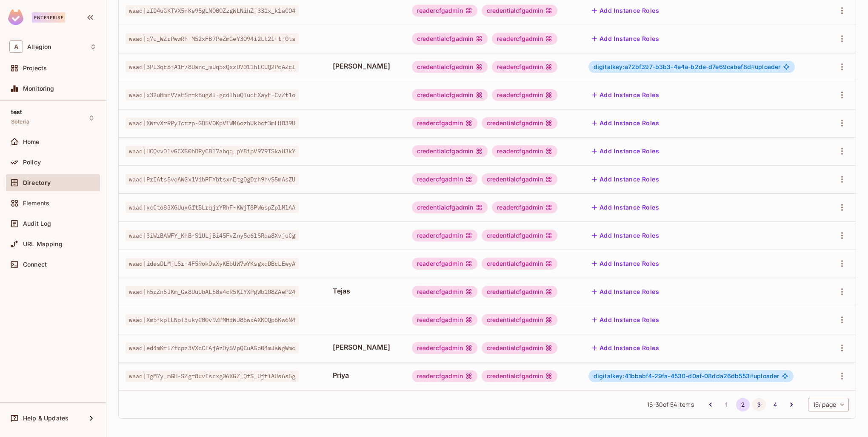 The width and height of the screenshot is (868, 437). I want to click on span: waad|3iWrBAWFY_KhB-S1ULjBi45FvZny5c6lSRda8XvjuCg, so click(212, 236).